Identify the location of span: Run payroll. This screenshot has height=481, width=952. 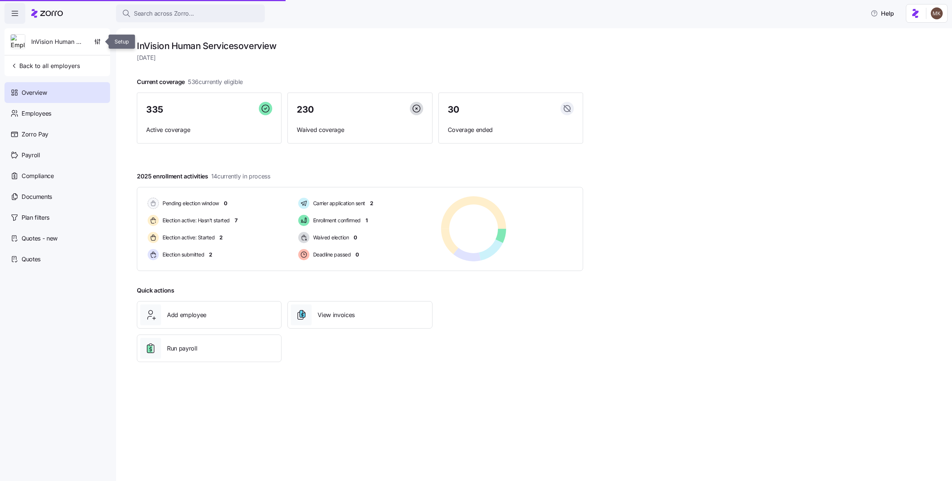
(182, 348).